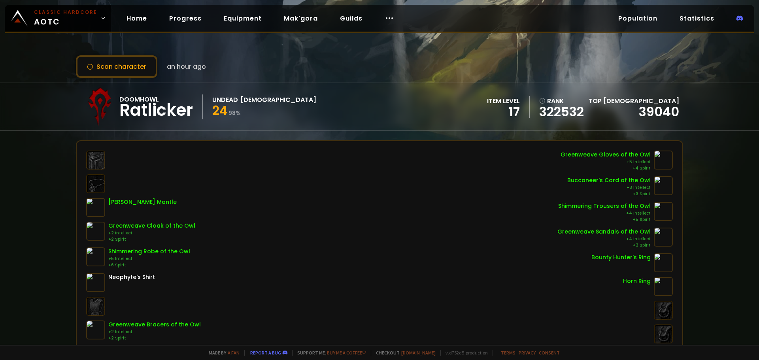 The height and width of the screenshot is (360, 759). What do you see at coordinates (663, 263) in the screenshot?
I see `img: item-5351` at bounding box center [663, 263].